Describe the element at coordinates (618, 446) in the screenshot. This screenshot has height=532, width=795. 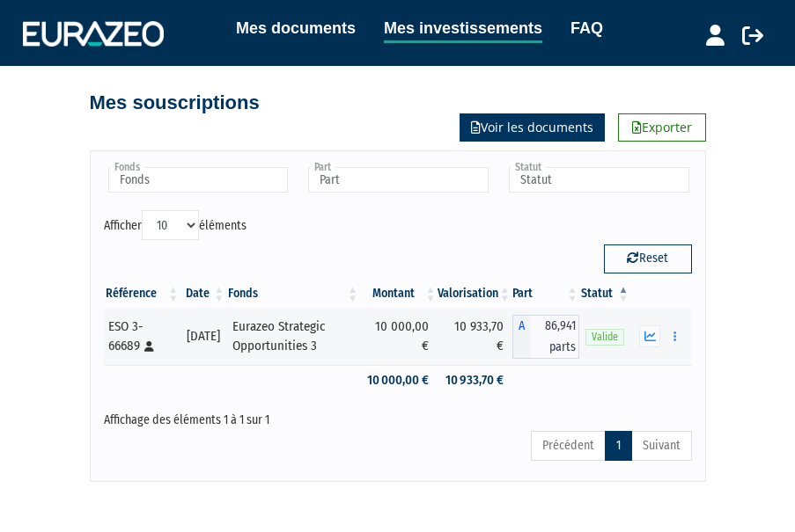
I see `a: 1` at that location.